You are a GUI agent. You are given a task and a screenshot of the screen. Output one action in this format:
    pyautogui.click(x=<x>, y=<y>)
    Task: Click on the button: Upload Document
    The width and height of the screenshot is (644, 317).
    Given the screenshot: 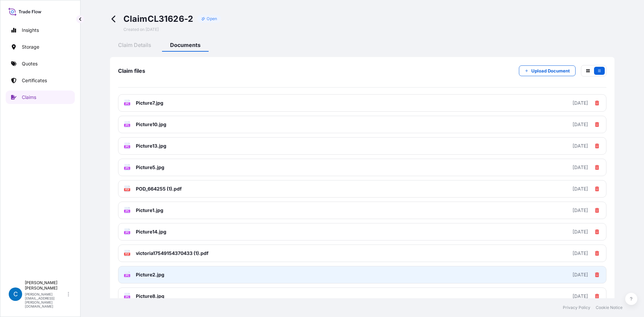 What is the action you would take?
    pyautogui.click(x=548, y=71)
    